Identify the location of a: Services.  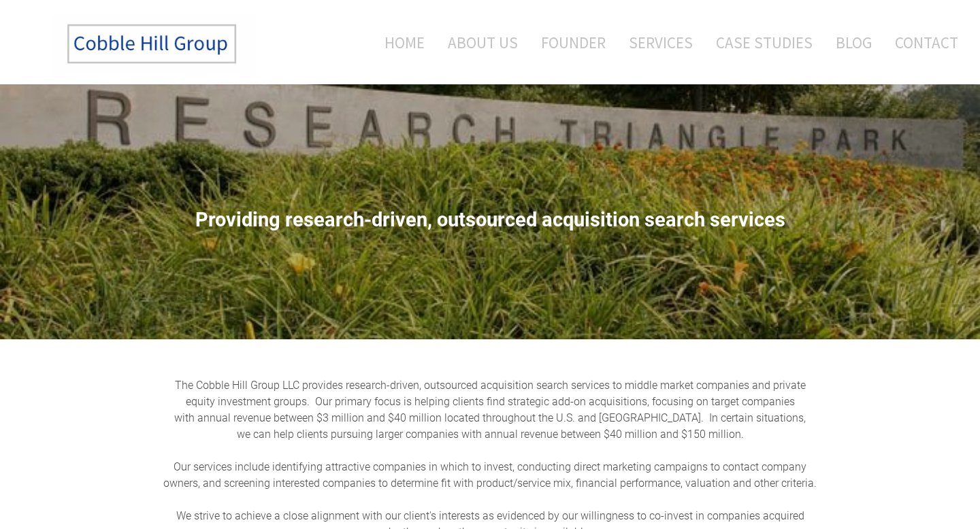
(661, 42).